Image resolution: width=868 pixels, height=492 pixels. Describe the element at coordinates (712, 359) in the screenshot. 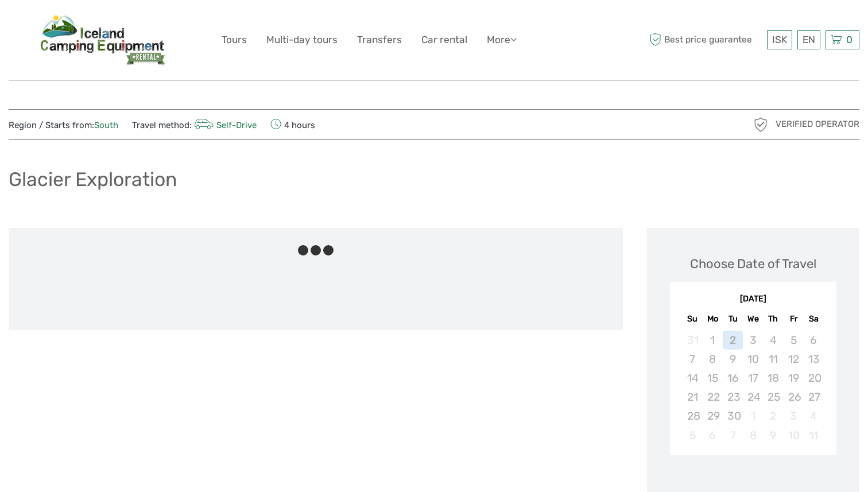

I see `div: Not available Monday, September 8th, 2025` at that location.